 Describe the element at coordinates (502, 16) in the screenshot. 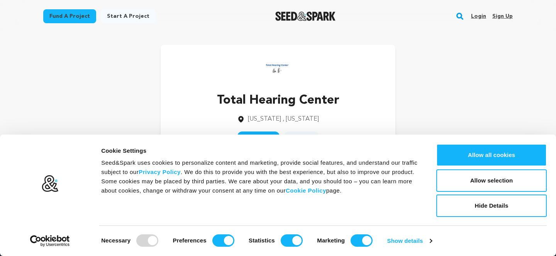

I see `a: Sign up` at that location.